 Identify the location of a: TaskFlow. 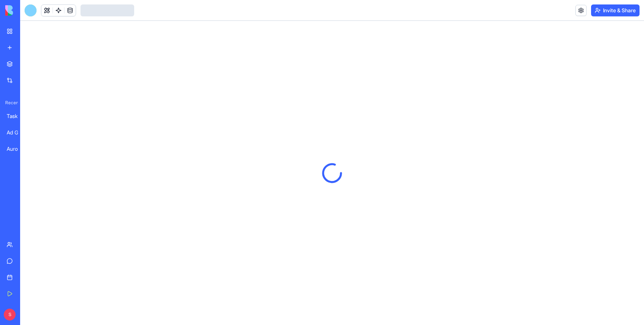
(17, 116).